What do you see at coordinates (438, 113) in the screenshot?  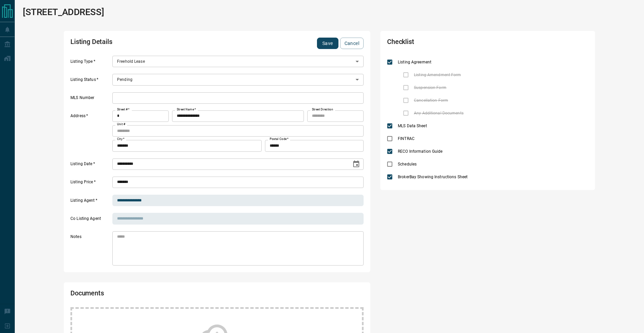 I see `span: Any Additional Documents` at bounding box center [438, 113].